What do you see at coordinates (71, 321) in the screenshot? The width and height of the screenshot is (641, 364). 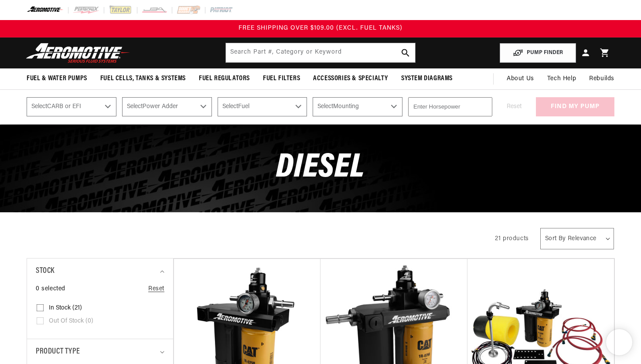 I see `span: Out of stock (0)` at bounding box center [71, 321].